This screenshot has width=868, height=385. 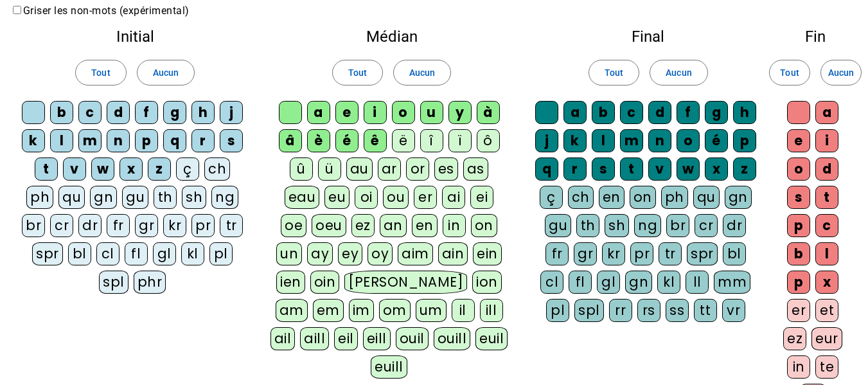 I want to click on div: z, so click(x=159, y=169).